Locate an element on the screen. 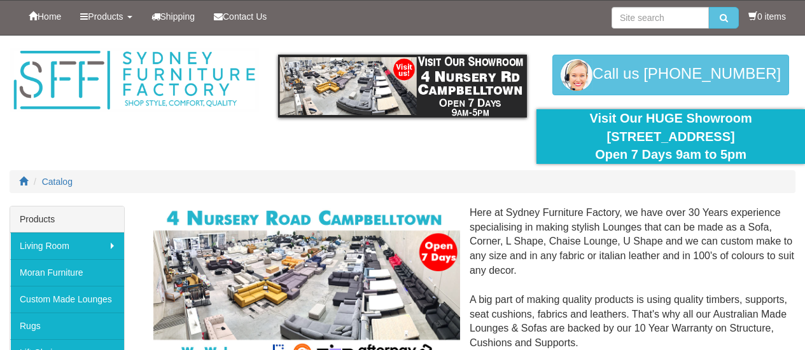 Image resolution: width=805 pixels, height=350 pixels. span: Contact Us is located at coordinates (244, 17).